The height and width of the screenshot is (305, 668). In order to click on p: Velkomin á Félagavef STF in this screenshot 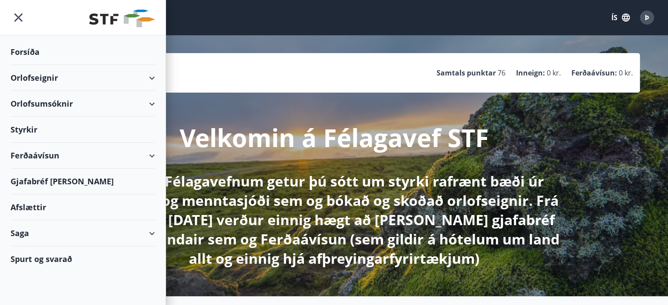, I will do `click(334, 137)`.